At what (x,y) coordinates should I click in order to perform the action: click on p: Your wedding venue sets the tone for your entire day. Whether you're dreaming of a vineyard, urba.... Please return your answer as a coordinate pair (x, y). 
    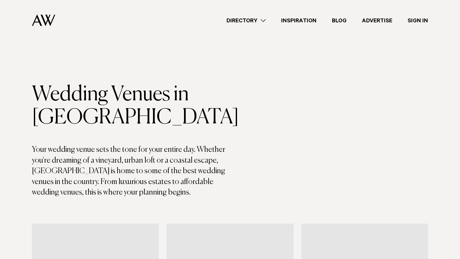
    Looking at the image, I should click on (131, 171).